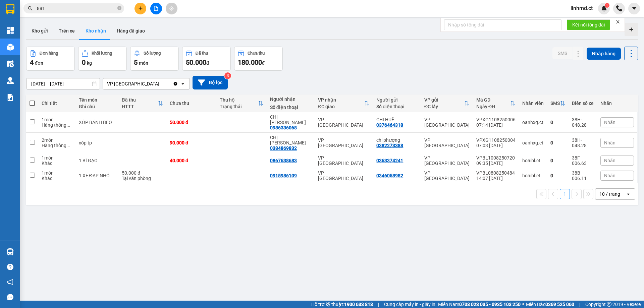 This screenshot has width=644, height=308. What do you see at coordinates (57, 145) in the screenshot?
I see `div: Hàng thông thường` at bounding box center [57, 145].